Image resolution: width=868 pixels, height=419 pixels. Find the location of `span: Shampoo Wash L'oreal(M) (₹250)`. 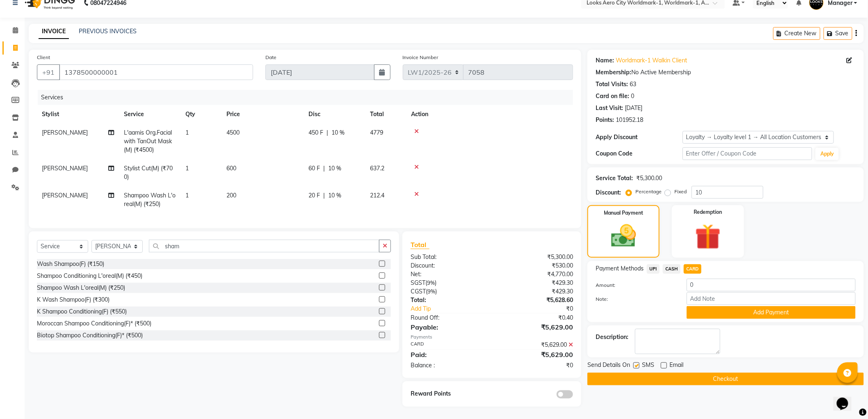

span: Shampoo Wash L'oreal(M) (₹250) is located at coordinates (150, 200).